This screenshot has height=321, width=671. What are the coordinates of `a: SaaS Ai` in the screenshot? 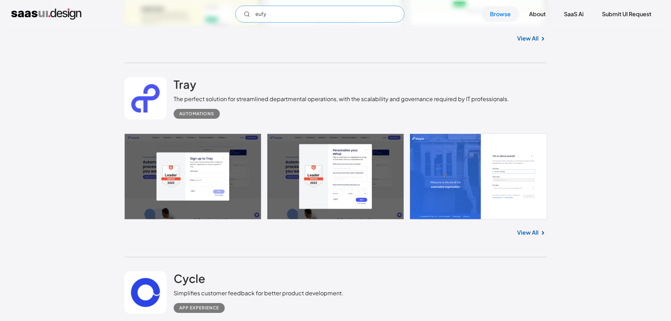 It's located at (574, 14).